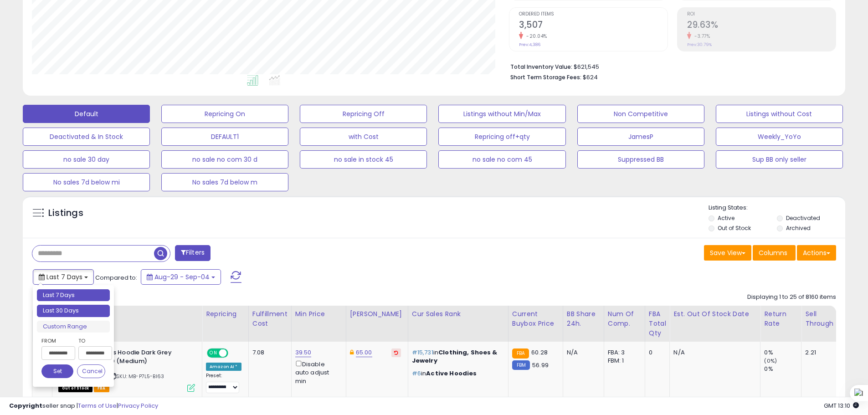  I want to click on button: Filters, so click(193, 253).